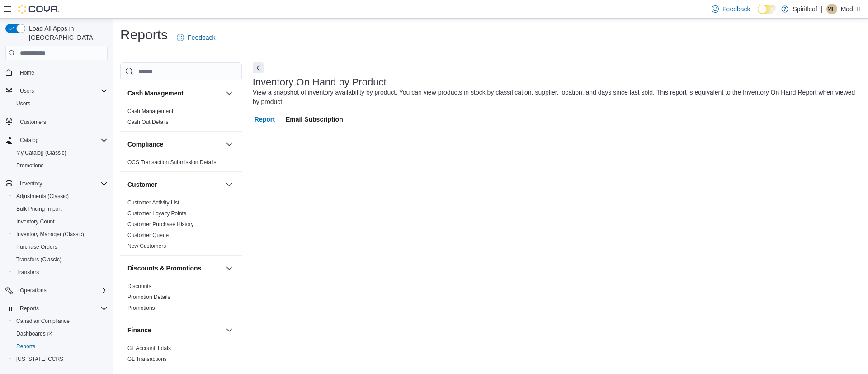  What do you see at coordinates (60, 221) in the screenshot?
I see `span: Inventory Count` at bounding box center [60, 221].